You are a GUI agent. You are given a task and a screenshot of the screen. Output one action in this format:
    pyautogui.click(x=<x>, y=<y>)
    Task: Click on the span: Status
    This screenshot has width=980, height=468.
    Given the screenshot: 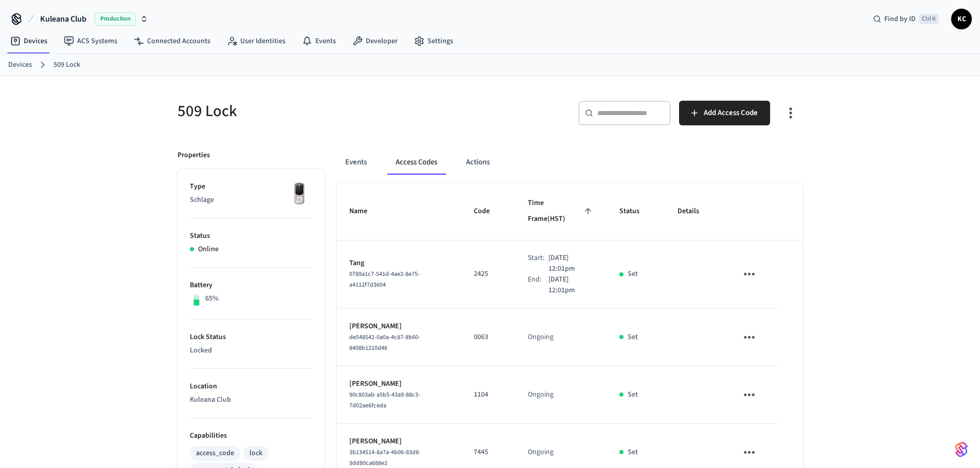 What is the action you would take?
    pyautogui.click(x=636, y=211)
    